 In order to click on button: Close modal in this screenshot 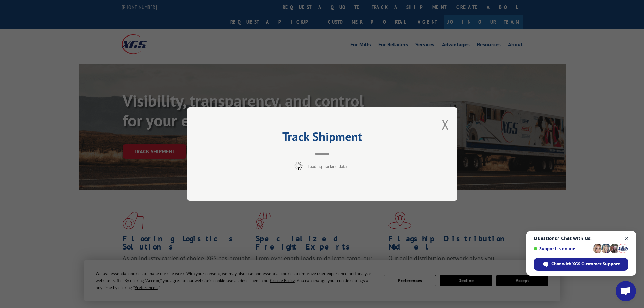, I will do `click(445, 125)`.